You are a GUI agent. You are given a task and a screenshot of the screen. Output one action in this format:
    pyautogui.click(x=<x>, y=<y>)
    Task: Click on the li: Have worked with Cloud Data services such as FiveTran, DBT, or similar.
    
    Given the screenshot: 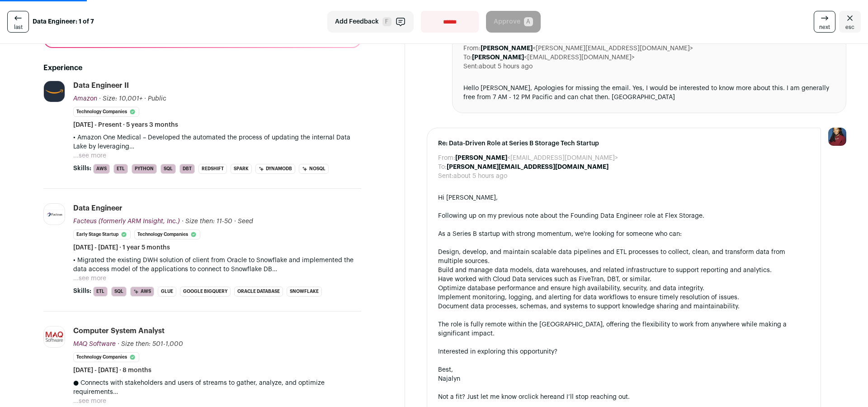 What is the action you would take?
    pyautogui.click(x=624, y=279)
    